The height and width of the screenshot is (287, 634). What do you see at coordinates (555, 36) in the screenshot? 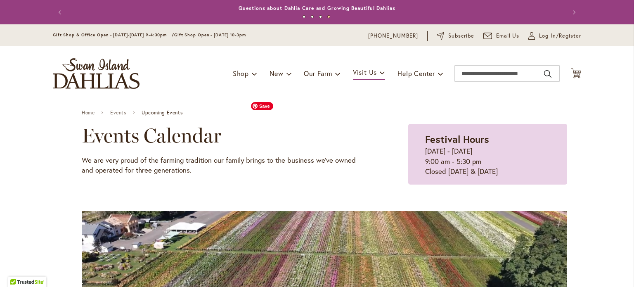
I see `a: Log In/Register` at bounding box center [555, 36].